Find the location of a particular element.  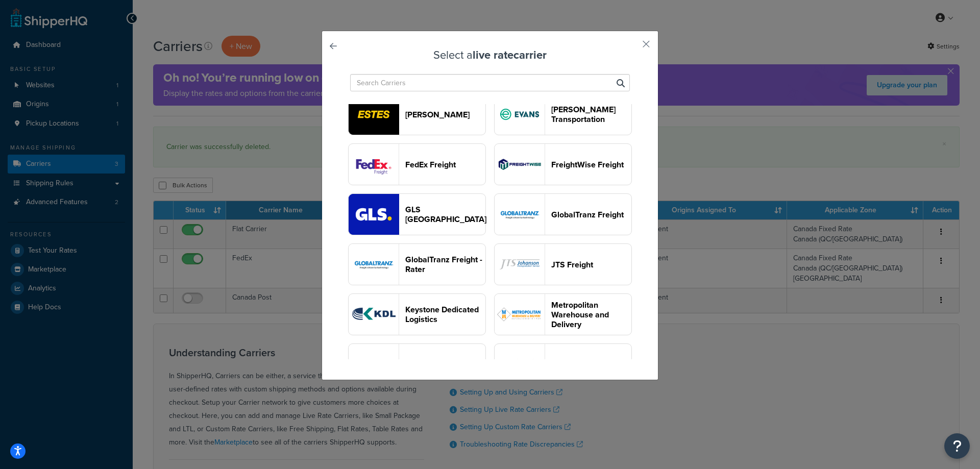

img: cerasisFreight logo is located at coordinates (374, 264).